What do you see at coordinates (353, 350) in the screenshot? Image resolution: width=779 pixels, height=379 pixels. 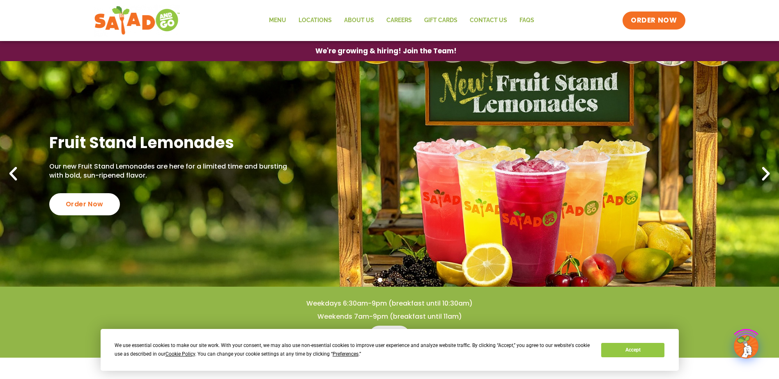 I see `div: We use essential cookies to make our site work. With your consent, we may also use non-essential ...` at bounding box center [353, 350].